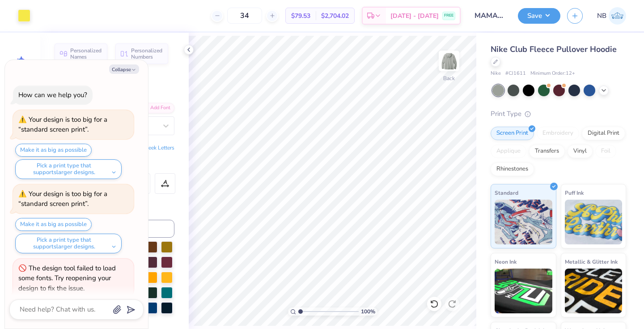 This screenshot has width=644, height=329. What do you see at coordinates (523, 291) in the screenshot?
I see `img: Neon Ink` at bounding box center [523, 291].